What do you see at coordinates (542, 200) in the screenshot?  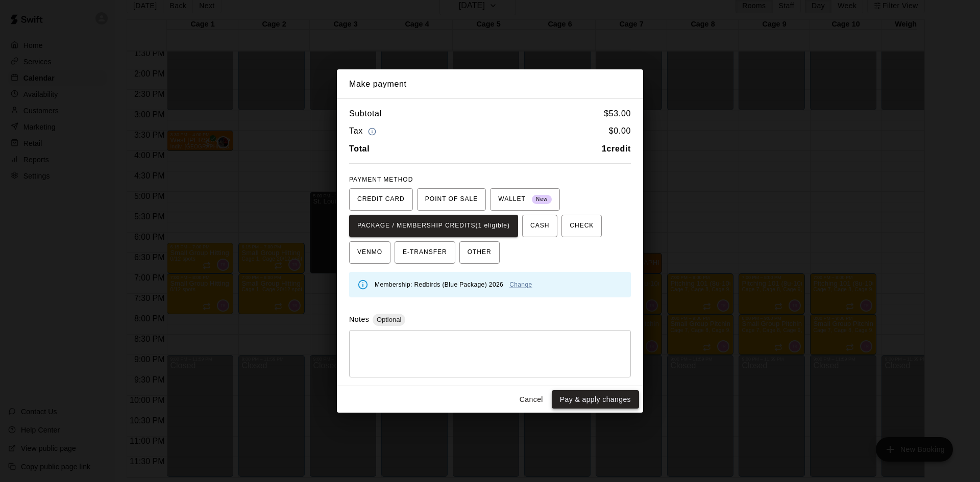 I see `span: New` at bounding box center [542, 200].